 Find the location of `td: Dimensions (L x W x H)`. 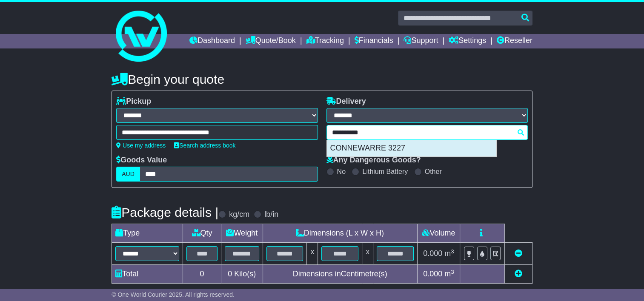

td: Dimensions (L x W x H) is located at coordinates (340, 233).